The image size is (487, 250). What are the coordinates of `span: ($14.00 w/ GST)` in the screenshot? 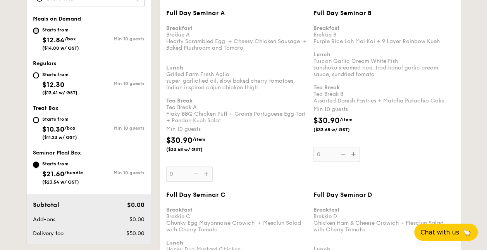 It's located at (60, 48).